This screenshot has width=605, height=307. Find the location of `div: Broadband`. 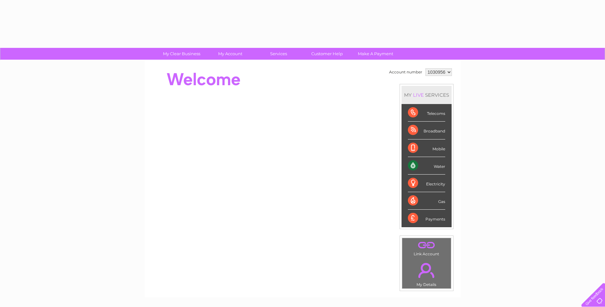

div: Broadband is located at coordinates (426, 130).